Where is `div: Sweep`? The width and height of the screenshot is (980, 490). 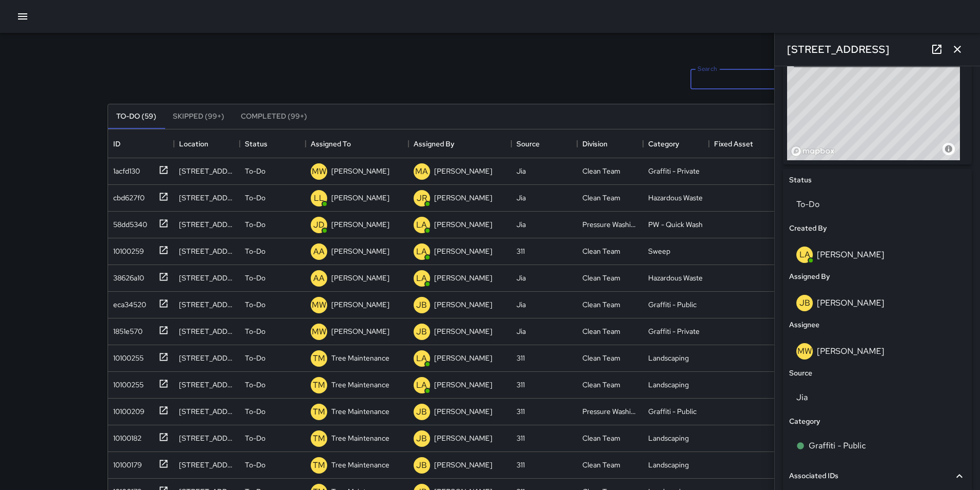 div: Sweep is located at coordinates (659, 252).